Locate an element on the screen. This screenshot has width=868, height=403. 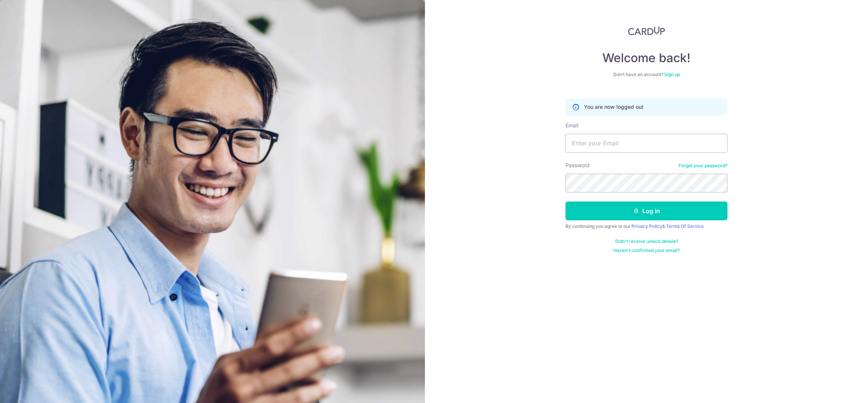
a: Haven't confirmed your email? is located at coordinates (646, 251).